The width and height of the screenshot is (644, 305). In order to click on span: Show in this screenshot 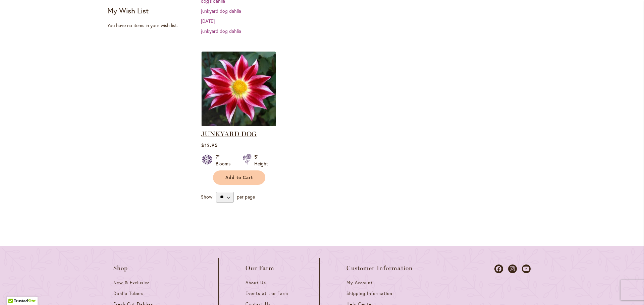, I will do `click(206, 196)`.